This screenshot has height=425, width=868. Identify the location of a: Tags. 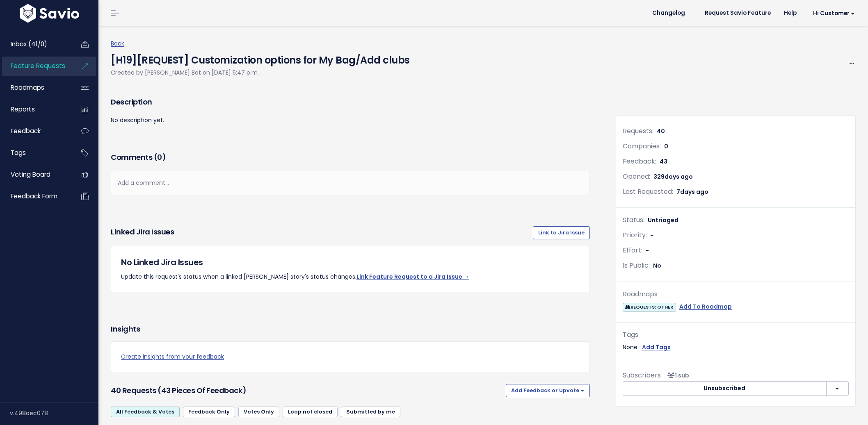
(35, 153).